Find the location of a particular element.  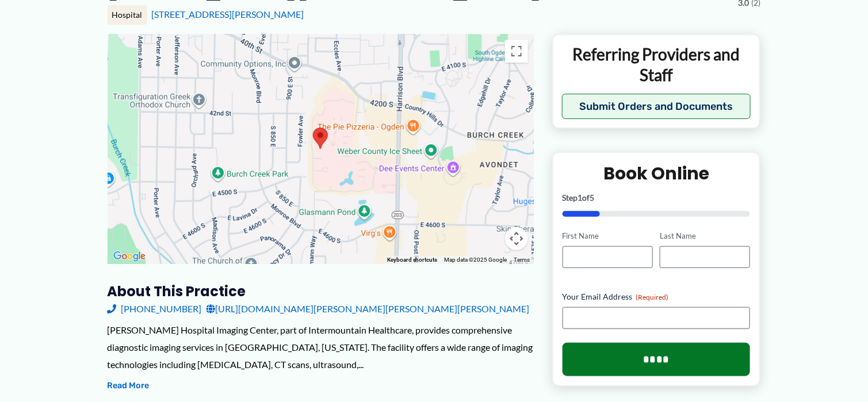

p: Referring Providers and Staff is located at coordinates (656, 64).